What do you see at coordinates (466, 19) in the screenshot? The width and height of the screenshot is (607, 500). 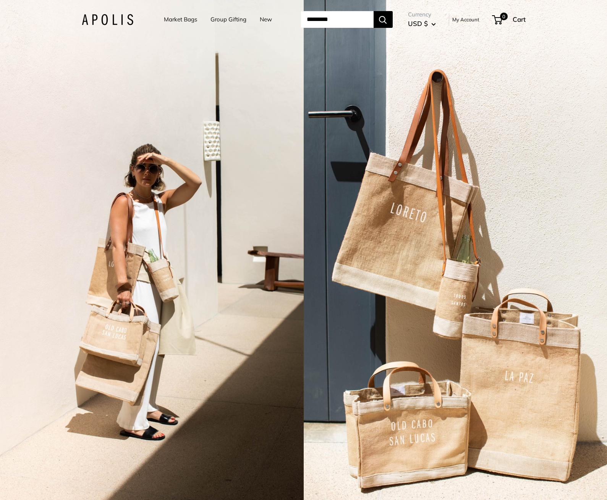 I see `a: My Account` at bounding box center [466, 19].